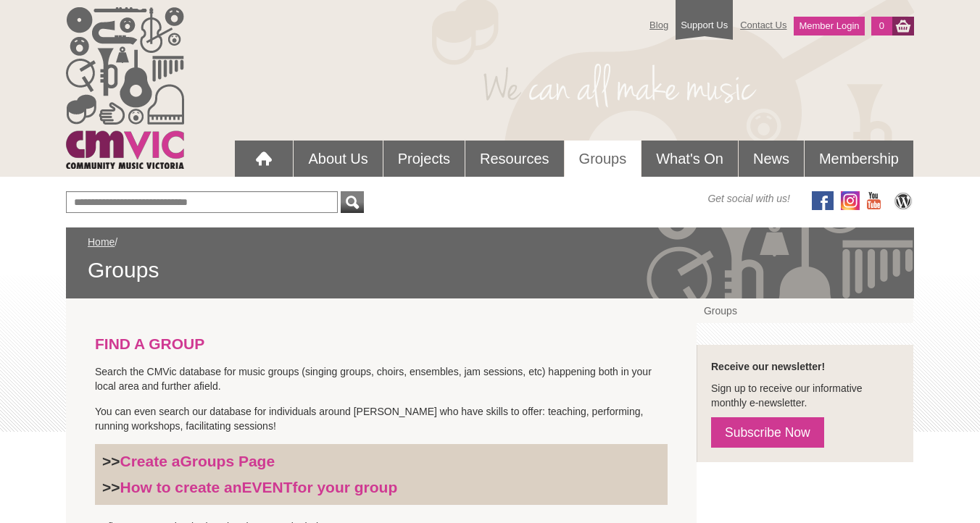 The width and height of the screenshot is (980, 523). Describe the element at coordinates (424, 159) in the screenshot. I see `a: Projects` at that location.